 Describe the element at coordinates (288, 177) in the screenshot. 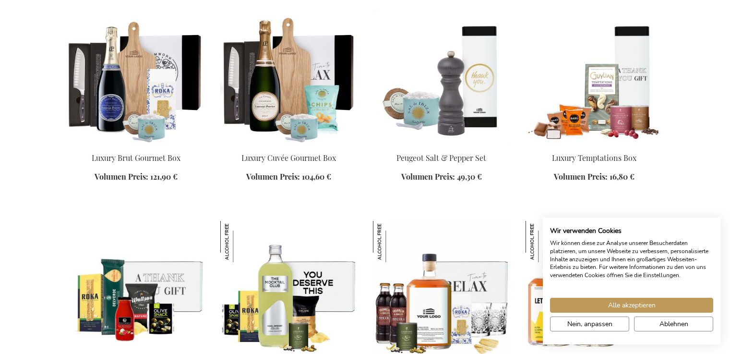

I see `a: Volumen Preis: 104,60 €` at that location.